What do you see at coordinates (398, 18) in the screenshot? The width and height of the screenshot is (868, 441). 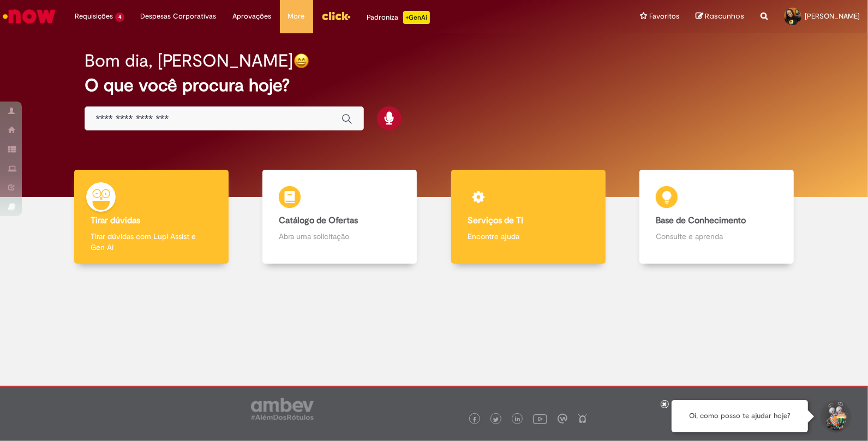 I see `div: Padroniza` at bounding box center [398, 18].